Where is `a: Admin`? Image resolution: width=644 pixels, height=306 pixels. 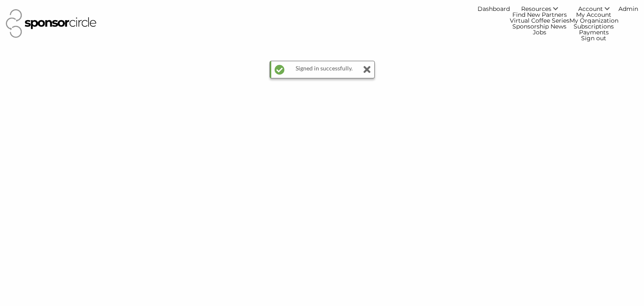
a: Admin is located at coordinates (627, 9).